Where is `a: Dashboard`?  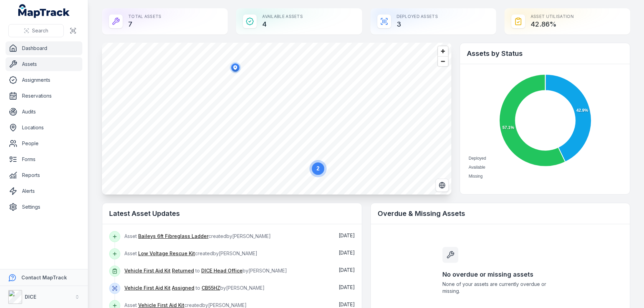 a: Dashboard is located at coordinates (44, 48).